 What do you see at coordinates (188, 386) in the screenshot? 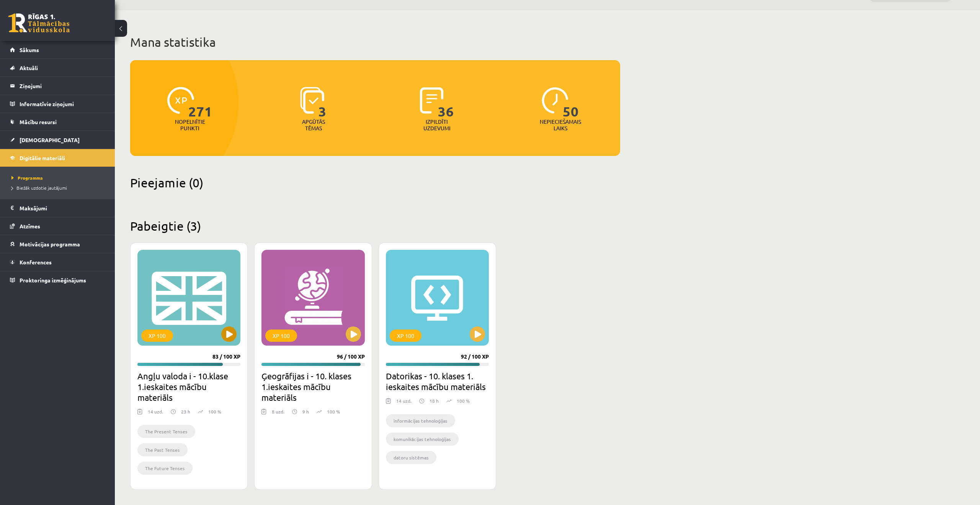
I see `h2: Angļu valoda i - 10.klase 1.ieskaites mācību materiāls` at bounding box center [188, 386].